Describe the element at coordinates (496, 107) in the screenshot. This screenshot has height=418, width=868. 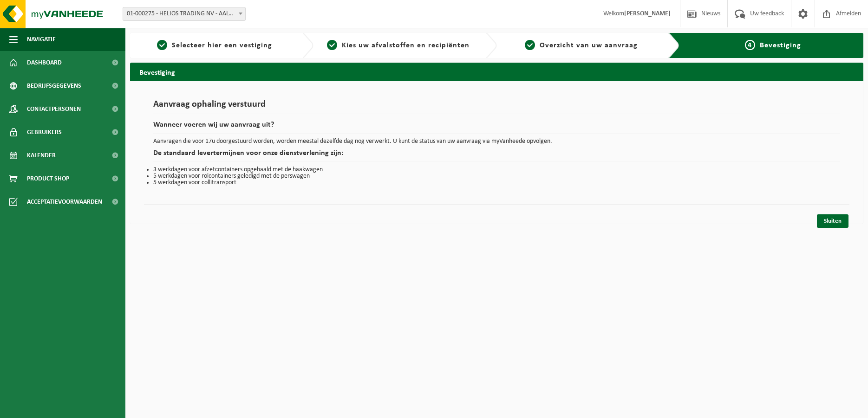
I see `h1: Aanvraag ophaling verstuurd` at that location.